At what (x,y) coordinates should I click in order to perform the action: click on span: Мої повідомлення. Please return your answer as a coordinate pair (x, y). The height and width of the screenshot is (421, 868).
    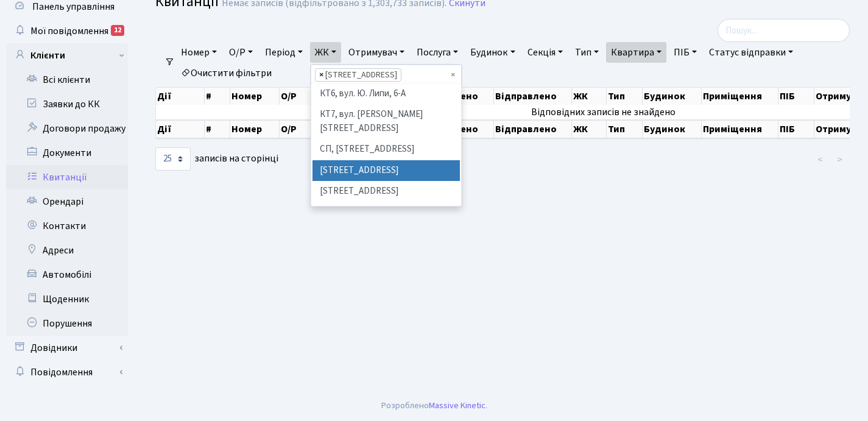
    Looking at the image, I should click on (69, 31).